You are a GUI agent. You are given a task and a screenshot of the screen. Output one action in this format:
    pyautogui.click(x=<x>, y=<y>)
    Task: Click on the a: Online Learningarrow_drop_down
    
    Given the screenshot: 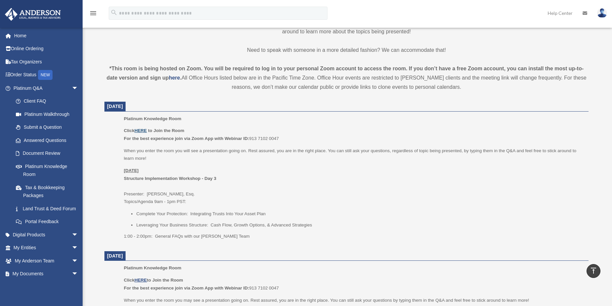 What is the action you would take?
    pyautogui.click(x=46, y=287)
    